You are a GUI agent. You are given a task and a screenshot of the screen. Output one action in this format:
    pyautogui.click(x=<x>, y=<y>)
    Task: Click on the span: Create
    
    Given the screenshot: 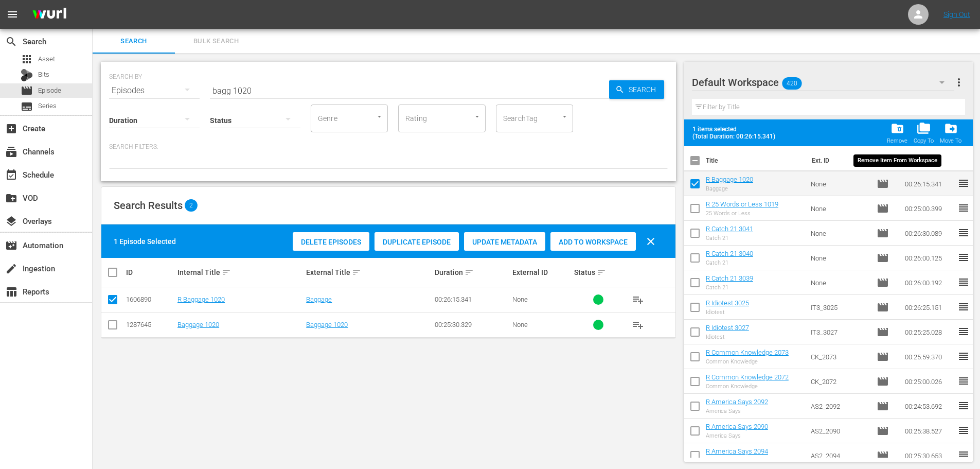 What is the action you would take?
    pyautogui.click(x=11, y=129)
    